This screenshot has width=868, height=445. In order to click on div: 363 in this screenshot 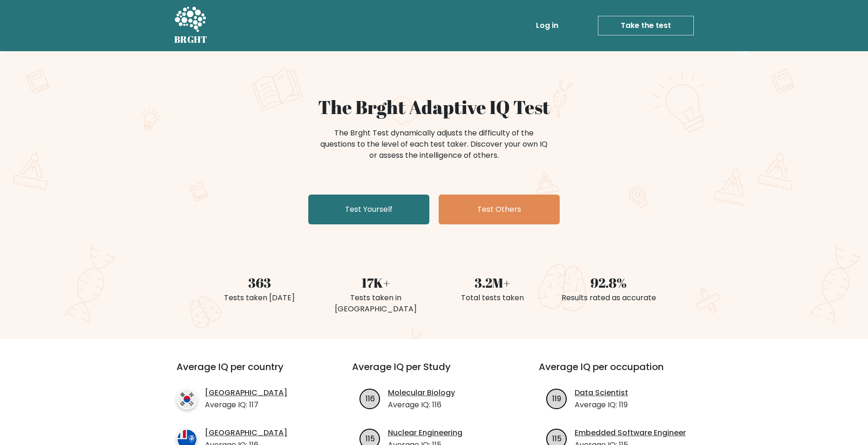, I will do `click(259, 283)`.